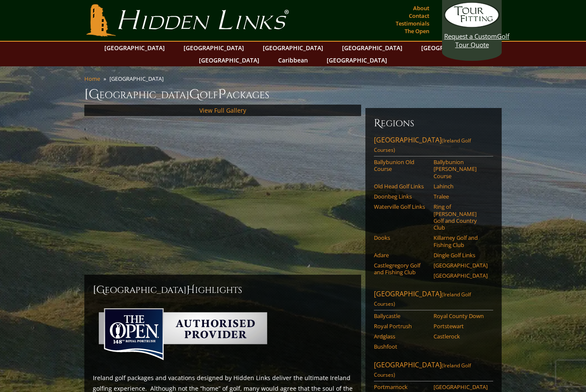  I want to click on a: Ballybunion Old Course, so click(401, 165).